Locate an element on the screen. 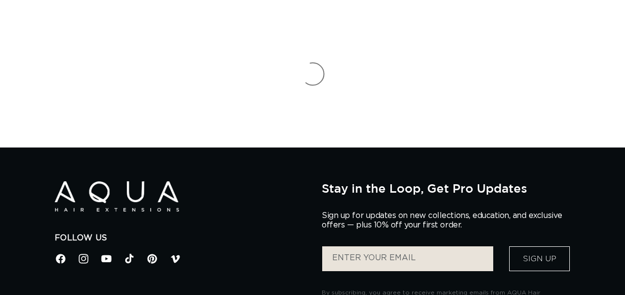 The image size is (625, 295). h2: Stay in the Loop, Get Pro Updates is located at coordinates (446, 188).